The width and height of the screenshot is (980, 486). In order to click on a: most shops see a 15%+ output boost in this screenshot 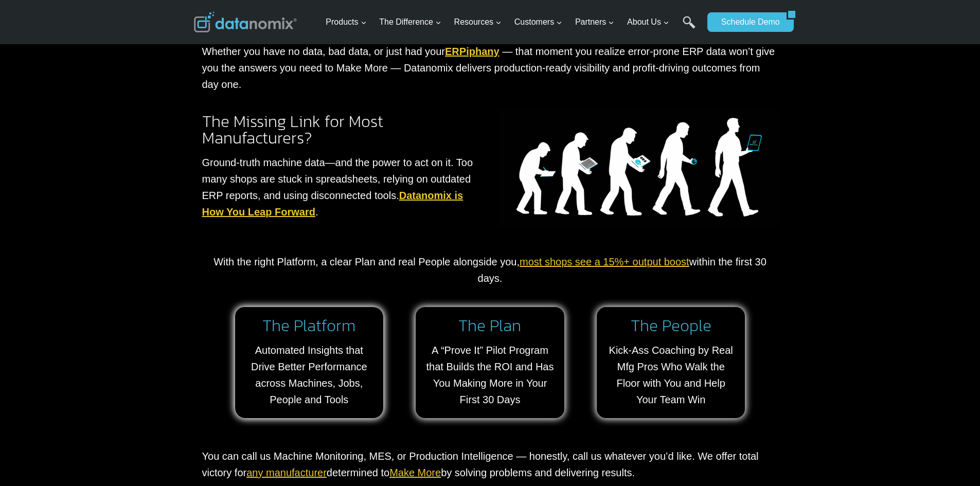, I will do `click(604, 262)`.